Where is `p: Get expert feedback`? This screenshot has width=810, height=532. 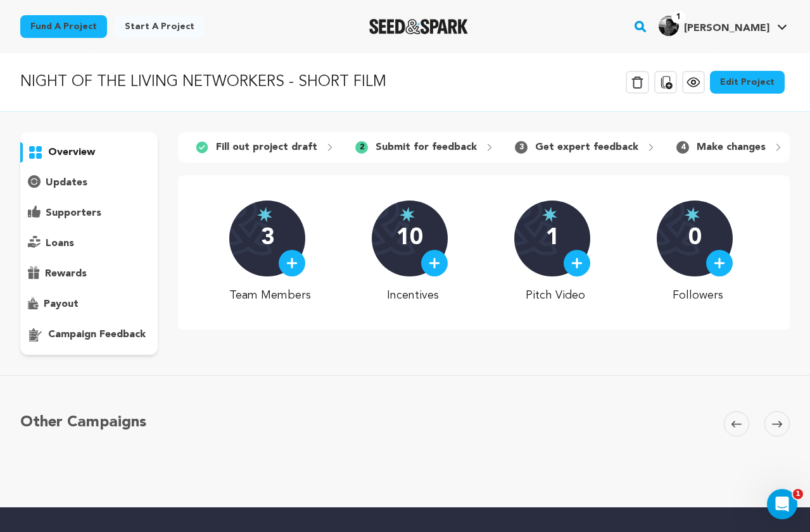 p: Get expert feedback is located at coordinates (586, 147).